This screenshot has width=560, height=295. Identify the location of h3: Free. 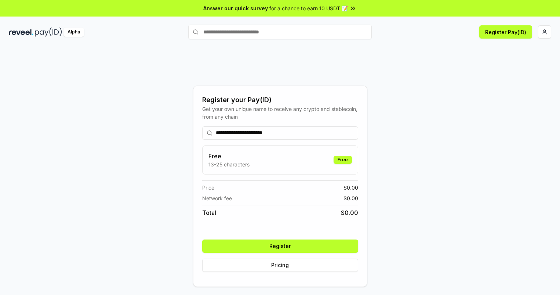
(229, 156).